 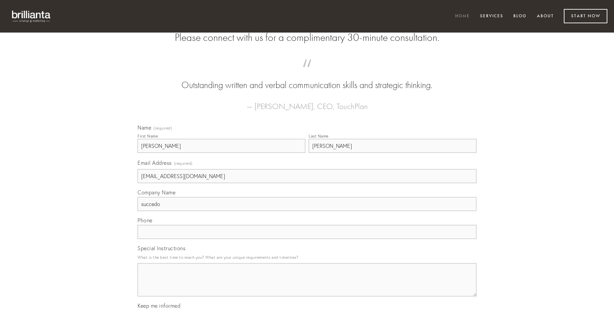 What do you see at coordinates (161, 248) in the screenshot?
I see `span: Special Instructions` at bounding box center [161, 248].